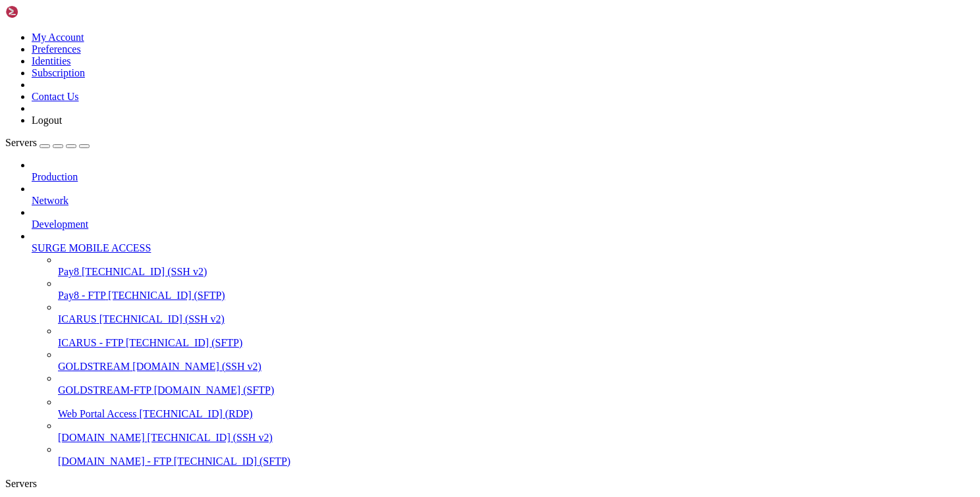 The width and height of the screenshot is (980, 497). What do you see at coordinates (93, 366) in the screenshot?
I see `span: GOLDSTREAM` at bounding box center [93, 366].